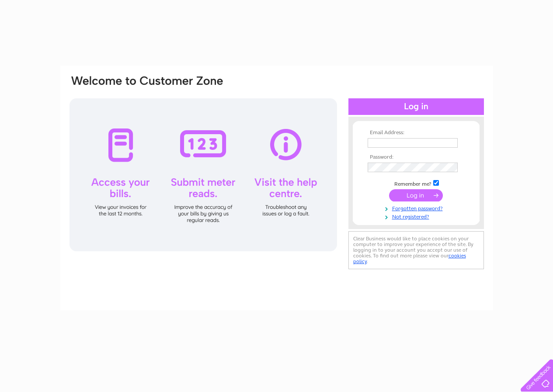  I want to click on a: Not registered?, so click(417, 216).